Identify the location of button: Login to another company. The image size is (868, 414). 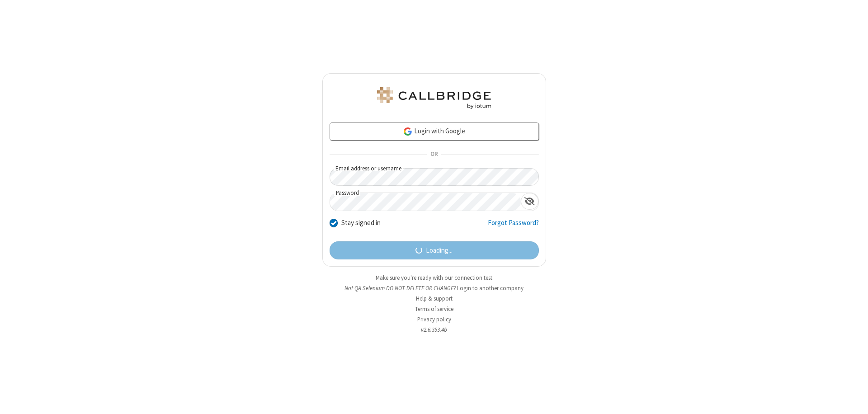
(490, 288).